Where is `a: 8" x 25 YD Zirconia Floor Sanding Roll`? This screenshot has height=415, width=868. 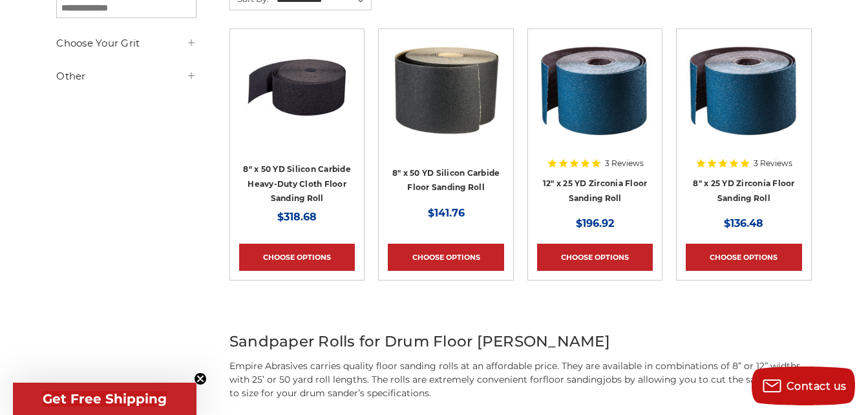
a: 8" x 25 YD Zirconia Floor Sanding Roll is located at coordinates (743, 191).